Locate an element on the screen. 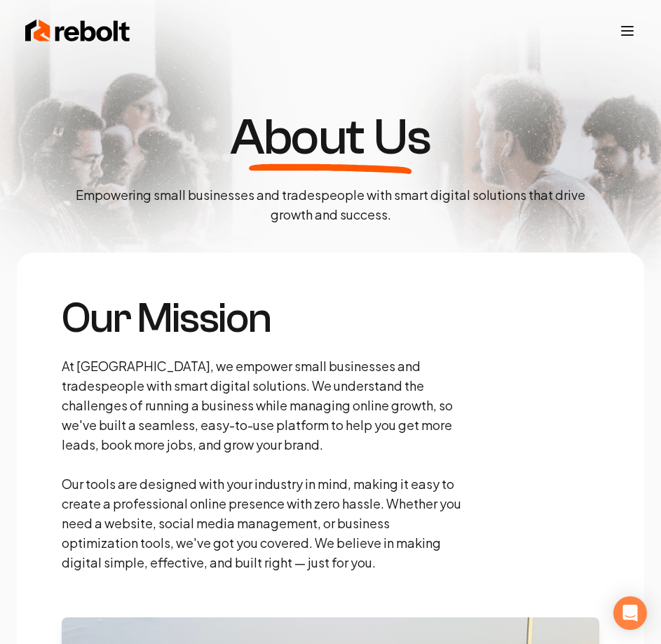 The image size is (661, 644). p: Empowering small businesses and tradespeople with smart digital solutions that drive growth and s... is located at coordinates (330, 205).